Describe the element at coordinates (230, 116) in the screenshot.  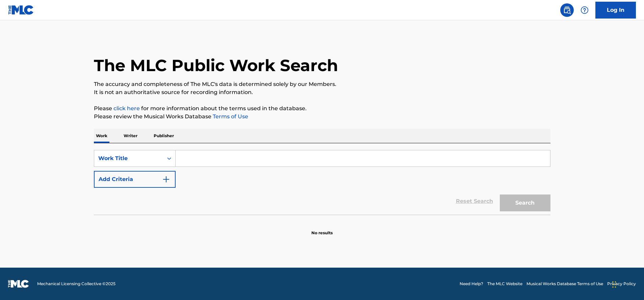
I see `a: Terms of Use` at that location.